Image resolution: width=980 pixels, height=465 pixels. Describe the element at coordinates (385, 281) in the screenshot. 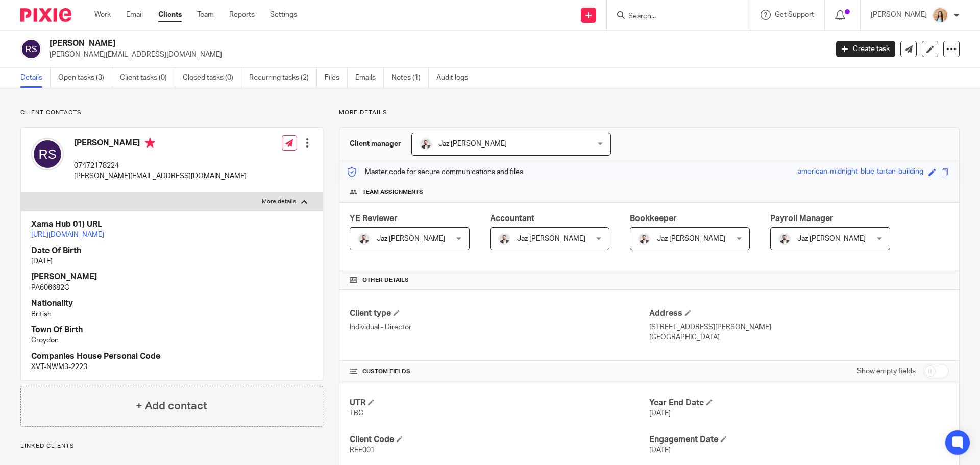

I see `span: Other details` at that location.